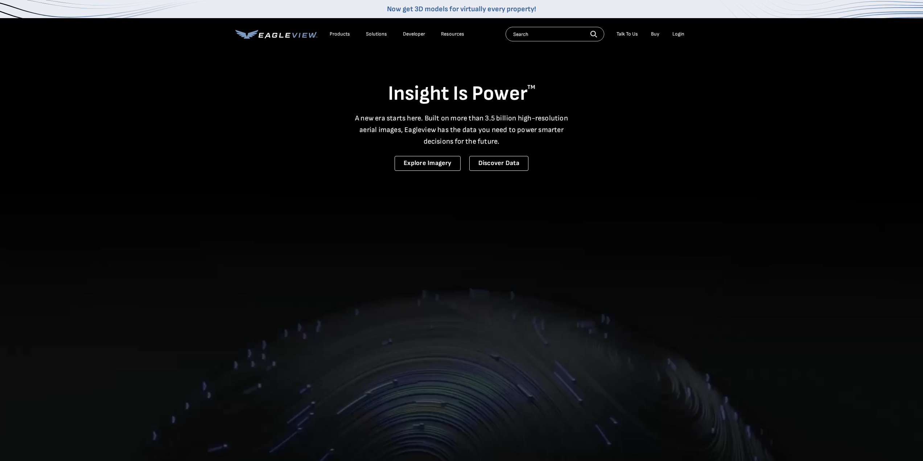  What do you see at coordinates (531, 87) in the screenshot?
I see `sup: TM` at bounding box center [531, 87].